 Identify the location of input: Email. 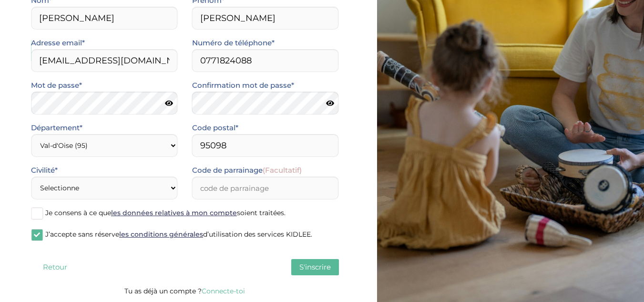
(105, 61).